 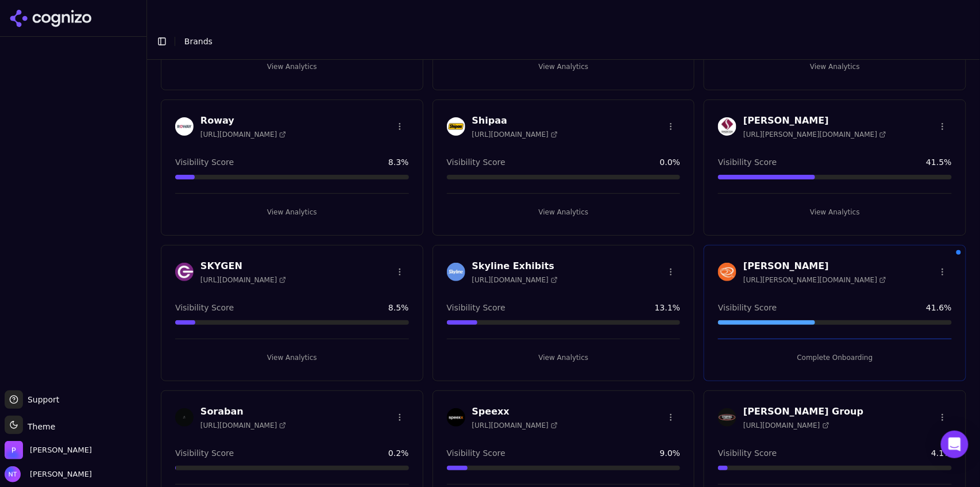 I want to click on img: Steffes Group, so click(x=727, y=418).